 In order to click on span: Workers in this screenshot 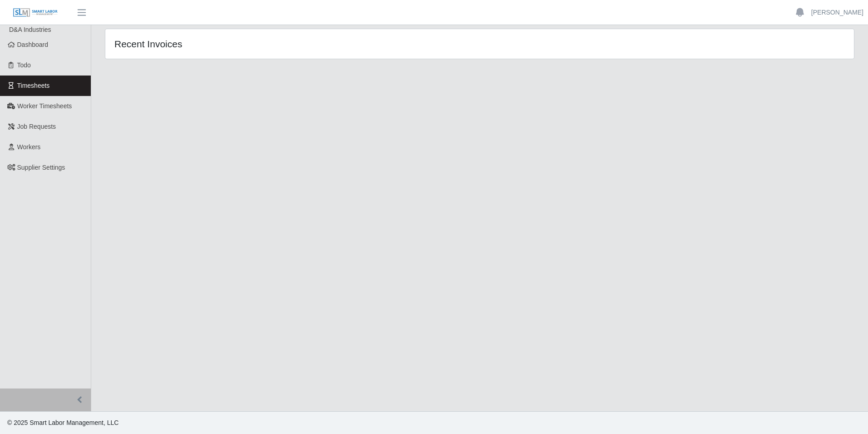, I will do `click(29, 147)`.